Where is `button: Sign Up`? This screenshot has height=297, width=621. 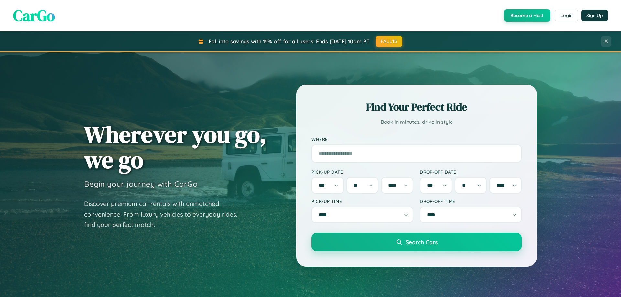 button: Sign Up is located at coordinates (595, 16).